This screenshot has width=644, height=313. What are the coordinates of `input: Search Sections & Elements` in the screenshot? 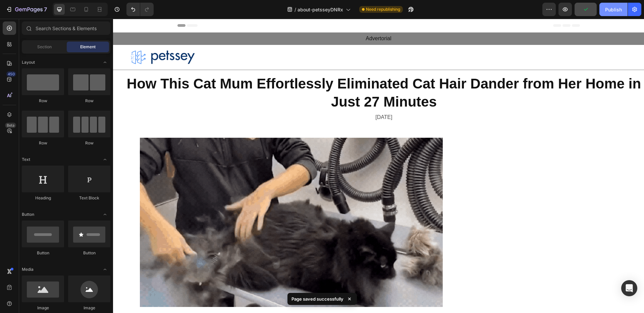 It's located at (66, 28).